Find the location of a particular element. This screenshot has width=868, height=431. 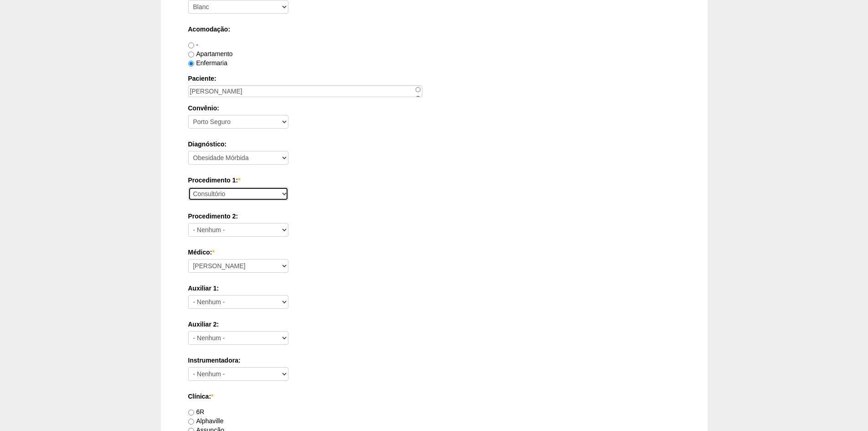

label: Apartamento is located at coordinates (211, 54).